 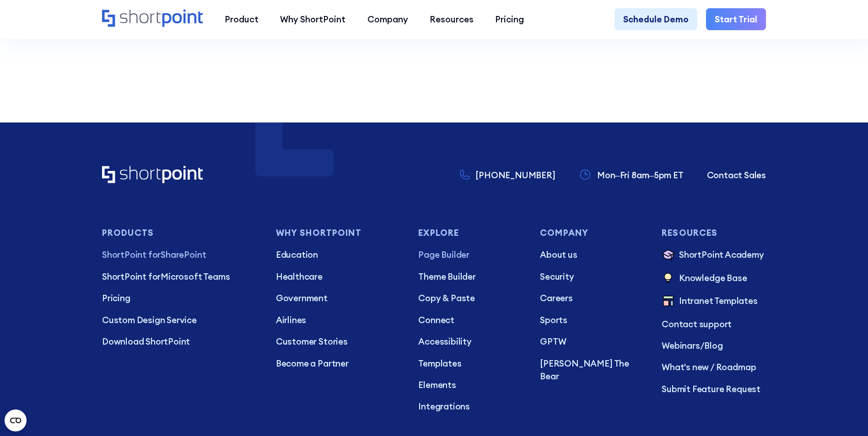 What do you see at coordinates (339, 254) in the screenshot?
I see `a: Education` at bounding box center [339, 254].